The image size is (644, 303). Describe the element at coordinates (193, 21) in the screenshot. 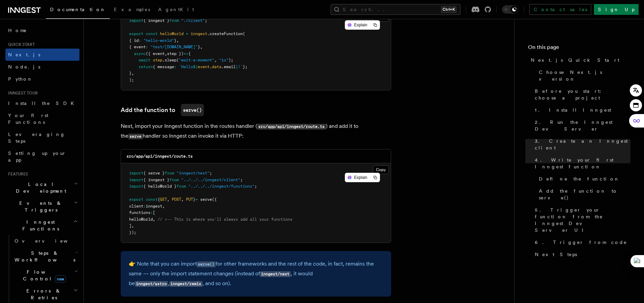

I see `span: "./client"` at that location.